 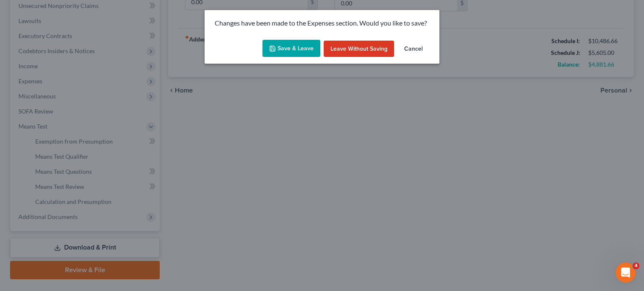 I want to click on p: Changes have been made to the Expenses section. Would you like to save?, so click(x=322, y=23).